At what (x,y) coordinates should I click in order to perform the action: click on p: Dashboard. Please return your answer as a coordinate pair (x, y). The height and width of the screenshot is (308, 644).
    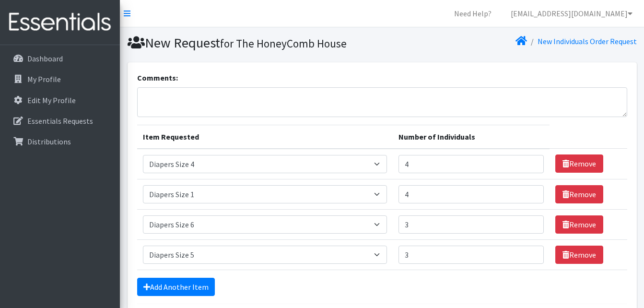
    Looking at the image, I should click on (45, 59).